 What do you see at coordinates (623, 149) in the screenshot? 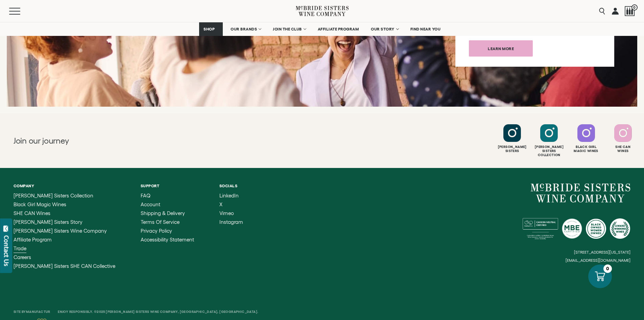
I see `div: She Can Wines` at bounding box center [623, 149].